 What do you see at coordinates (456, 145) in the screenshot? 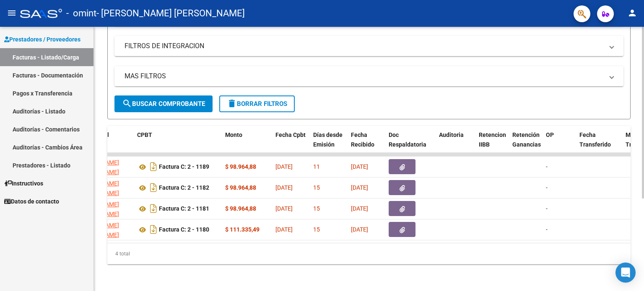
I see `datatable-header-cell: Auditoria` at bounding box center [456, 145].